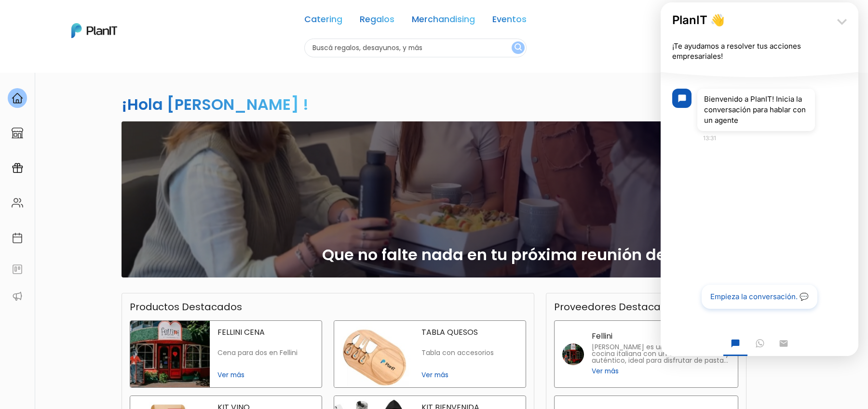 This screenshot has width=868, height=409. I want to click on img: calendar-87d922413cdce8b2cf7b7f5f62616a5cf9e4887200fb71536465627b3292af00.svg, so click(17, 238).